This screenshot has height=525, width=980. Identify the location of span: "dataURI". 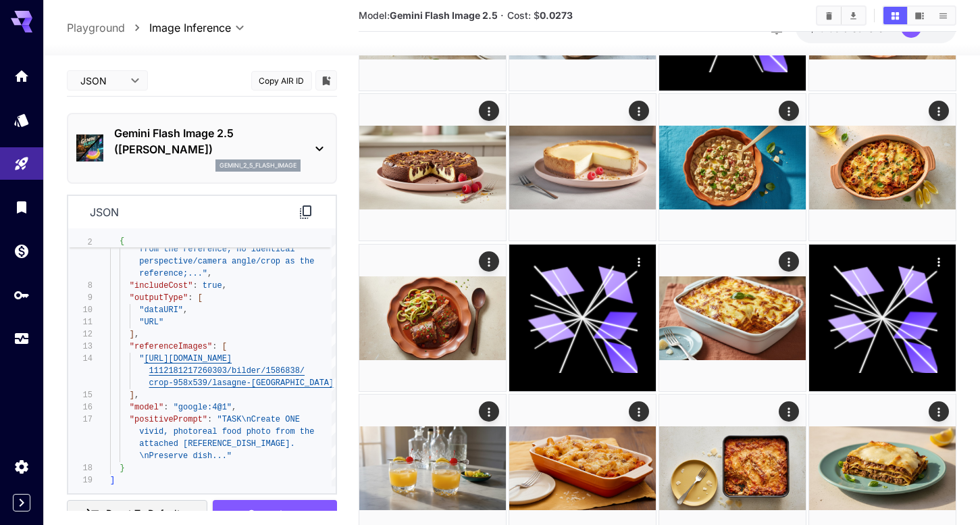
(161, 310).